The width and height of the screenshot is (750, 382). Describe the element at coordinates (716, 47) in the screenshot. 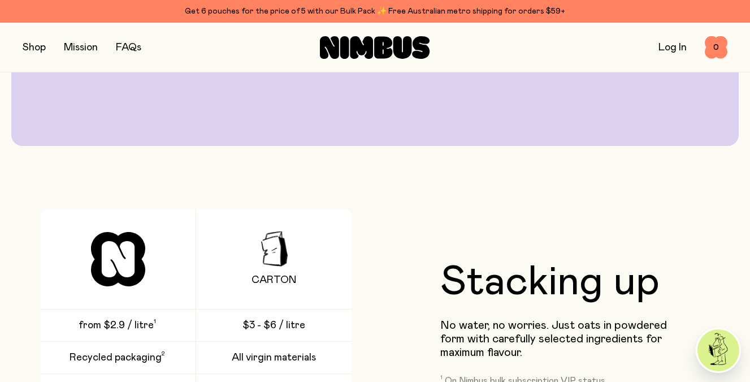

I see `button: 0` at that location.